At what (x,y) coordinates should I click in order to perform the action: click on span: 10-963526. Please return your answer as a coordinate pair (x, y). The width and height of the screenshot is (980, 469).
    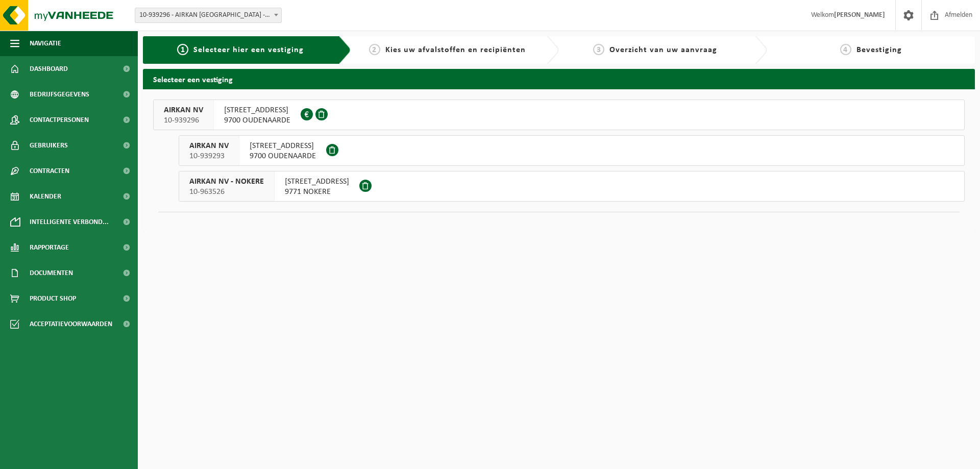
    Looking at the image, I should click on (227, 192).